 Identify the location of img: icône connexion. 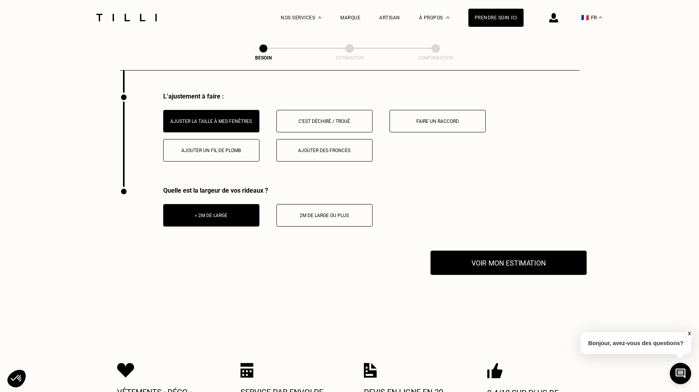
(553, 18).